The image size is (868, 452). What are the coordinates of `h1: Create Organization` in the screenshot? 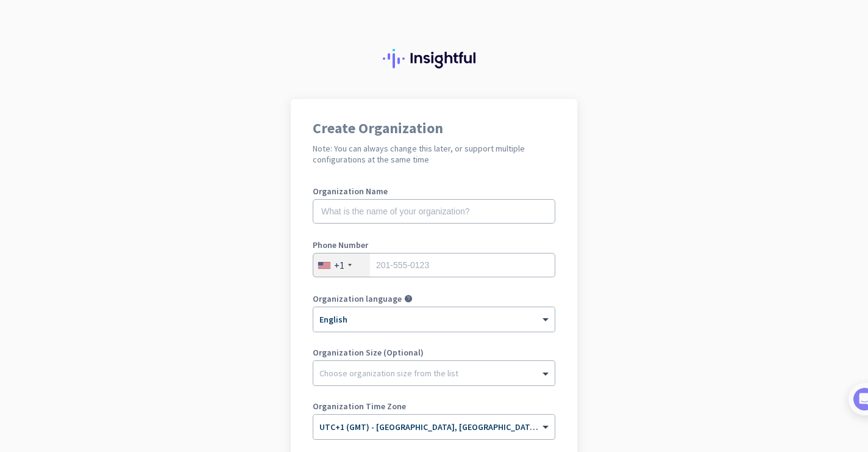 It's located at (434, 128).